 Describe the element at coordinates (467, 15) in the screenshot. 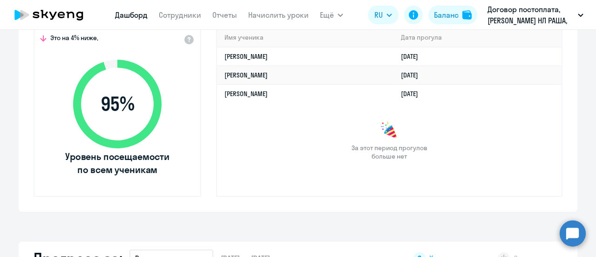

I see `img: balance` at that location.